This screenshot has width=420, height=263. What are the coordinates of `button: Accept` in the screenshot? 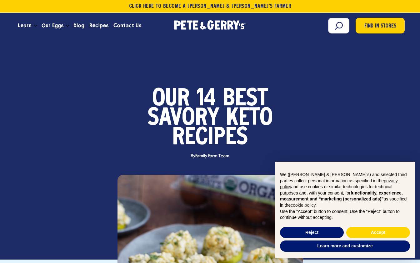 It's located at (378, 233).